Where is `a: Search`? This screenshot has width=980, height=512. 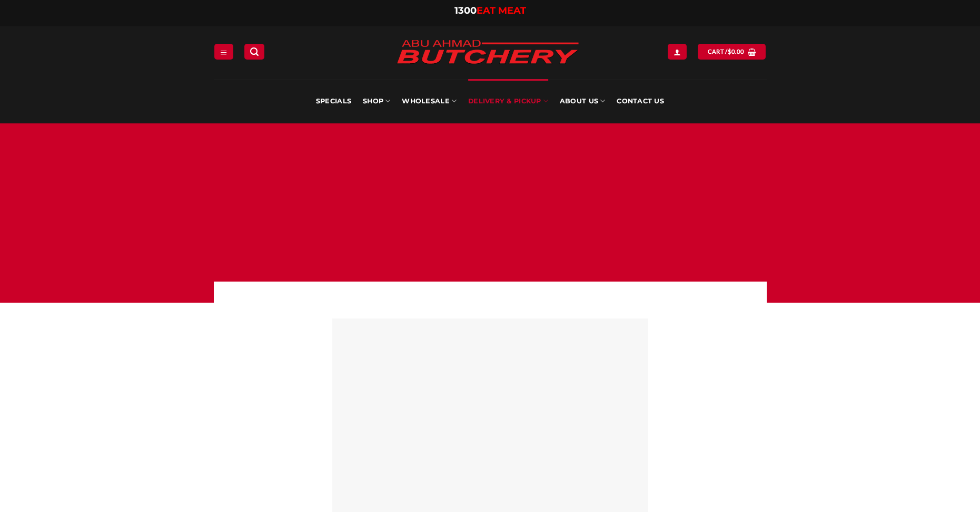 a: Search is located at coordinates (254, 51).